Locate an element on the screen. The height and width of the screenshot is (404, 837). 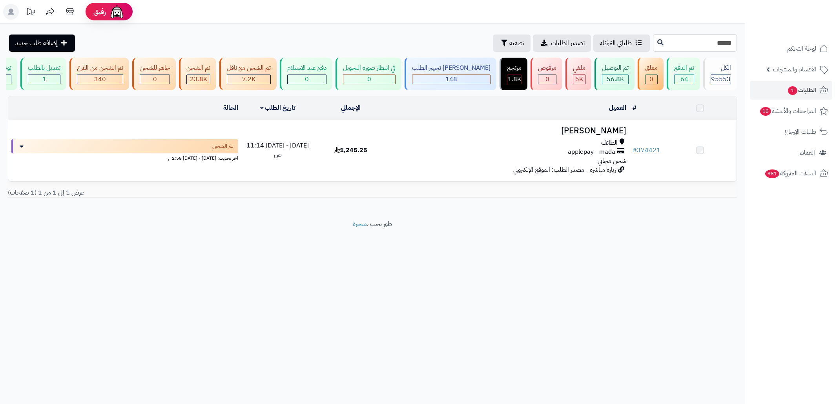
a: الحالة is located at coordinates (231, 108).